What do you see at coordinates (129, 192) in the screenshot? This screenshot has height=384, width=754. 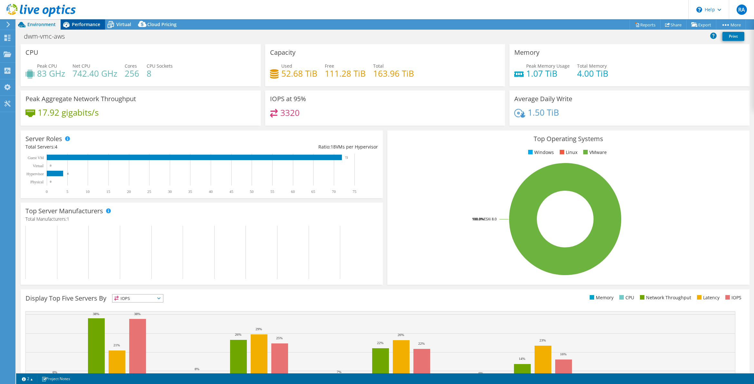 I see `text: 20` at bounding box center [129, 192].